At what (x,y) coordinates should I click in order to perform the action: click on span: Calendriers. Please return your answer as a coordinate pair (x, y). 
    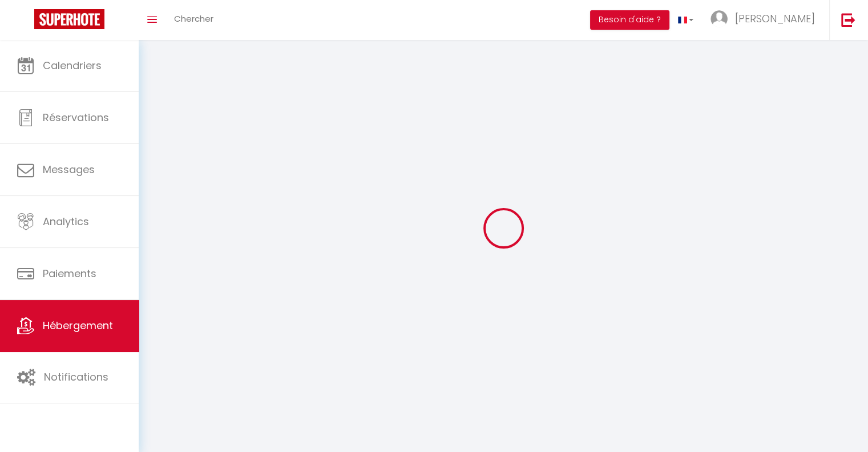
    Looking at the image, I should click on (72, 65).